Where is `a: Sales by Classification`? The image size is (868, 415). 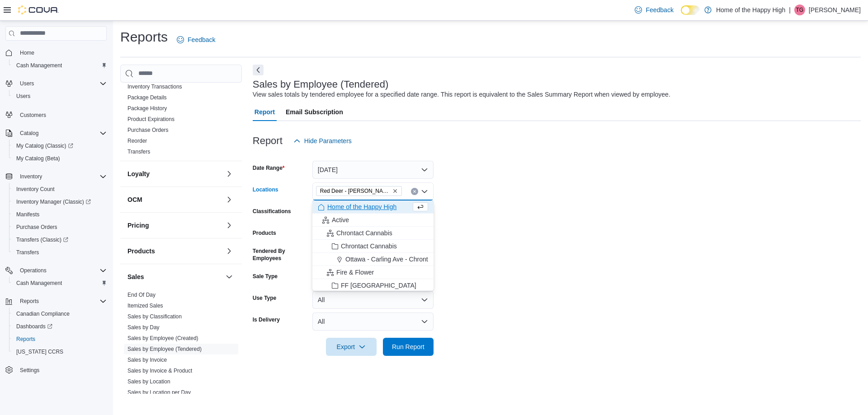 a: Sales by Classification is located at coordinates (154, 316).